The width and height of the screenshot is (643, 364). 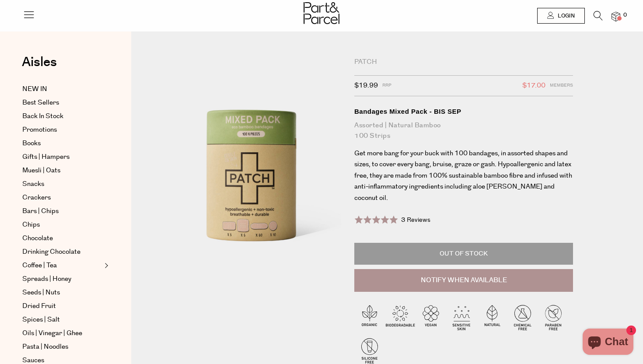 I want to click on span: Dried Fruit, so click(x=39, y=306).